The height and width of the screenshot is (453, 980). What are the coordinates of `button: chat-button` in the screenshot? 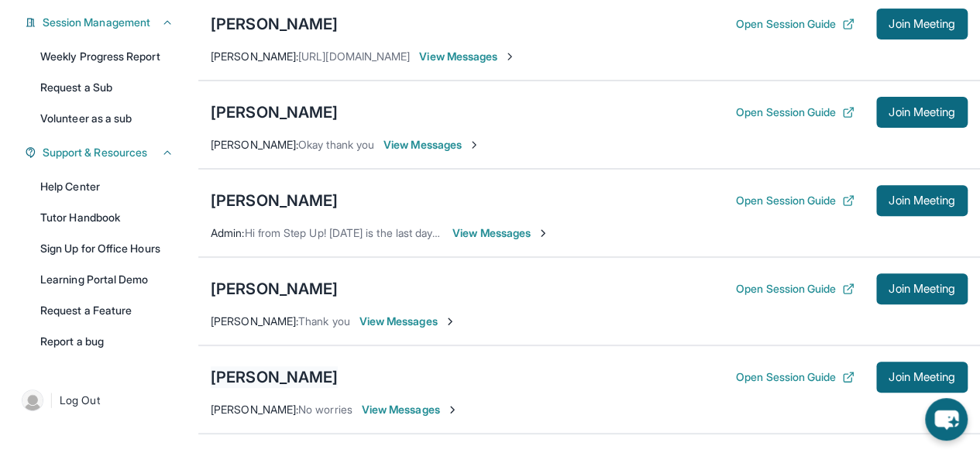 It's located at (946, 419).